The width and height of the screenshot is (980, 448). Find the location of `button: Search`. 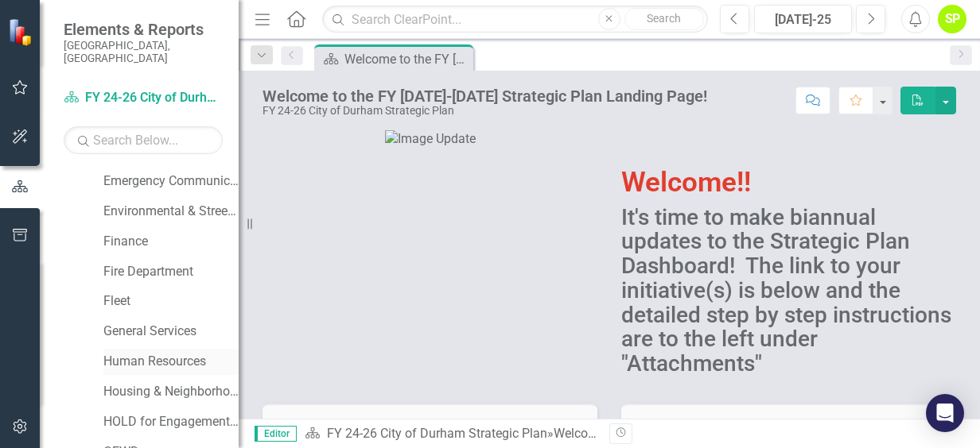

button: Search is located at coordinates (664, 19).